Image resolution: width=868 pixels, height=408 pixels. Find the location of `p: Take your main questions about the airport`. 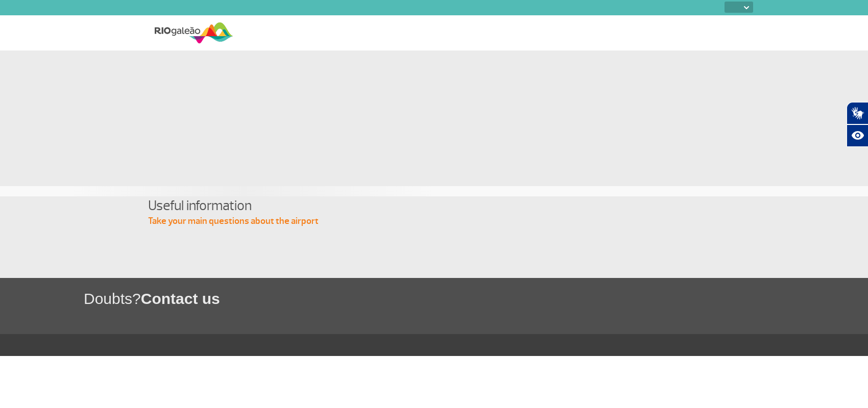

p: Take your main questions about the airport is located at coordinates (434, 222).